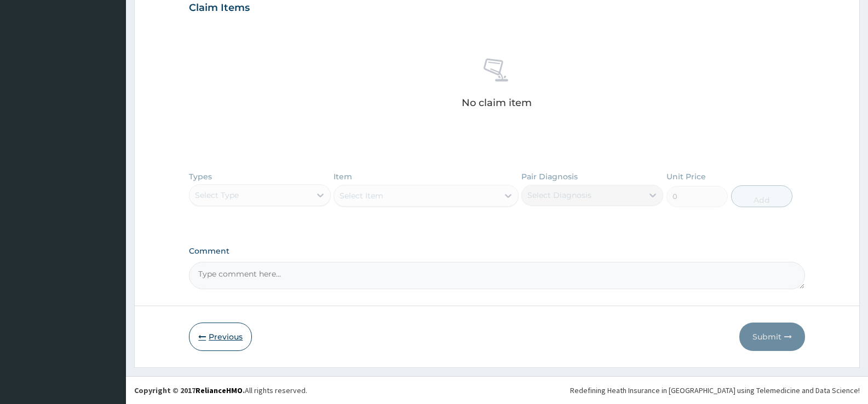 This screenshot has height=404, width=868. Describe the element at coordinates (772, 337) in the screenshot. I see `button: Submit` at that location.